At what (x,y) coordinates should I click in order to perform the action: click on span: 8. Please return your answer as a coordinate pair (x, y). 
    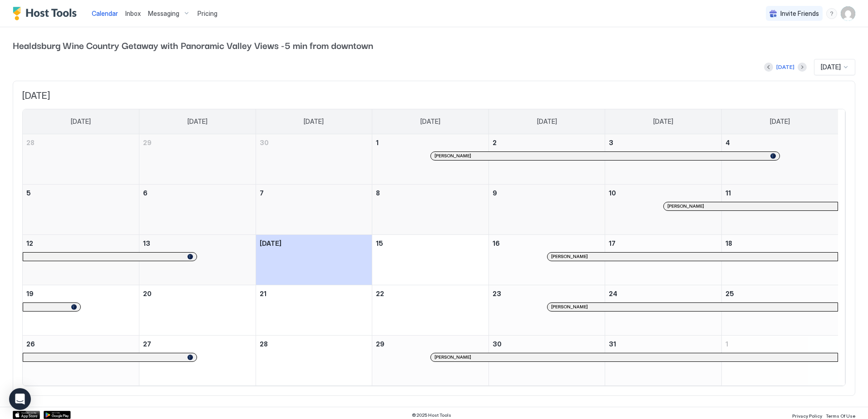
    Looking at the image, I should click on (378, 193).